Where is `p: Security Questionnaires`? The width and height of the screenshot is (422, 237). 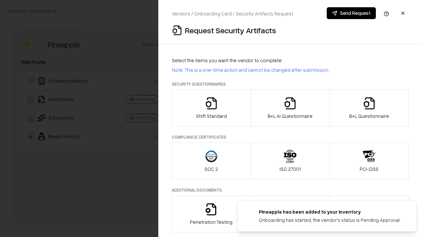
p: Security Questionnaires is located at coordinates (290, 84).